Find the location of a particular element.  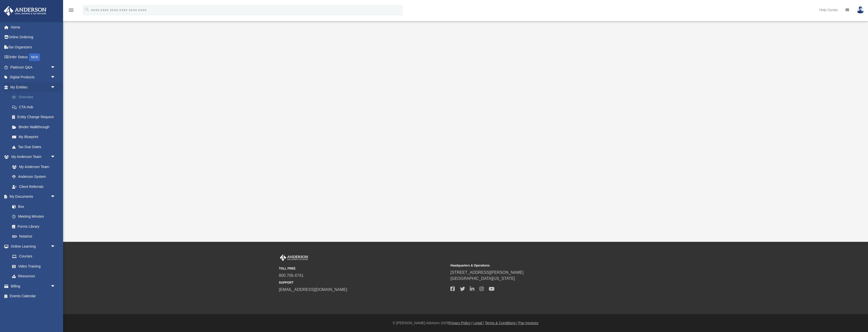

a: Anderson System is located at coordinates (34, 177).